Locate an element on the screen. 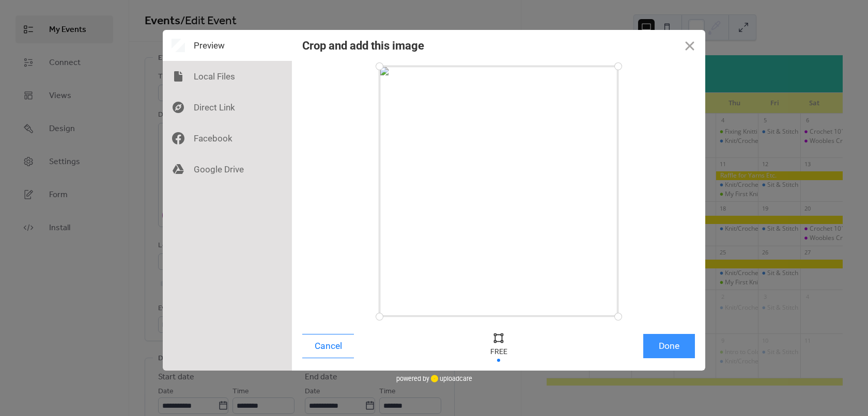 The image size is (868, 416). div: Local Files is located at coordinates (227, 77).